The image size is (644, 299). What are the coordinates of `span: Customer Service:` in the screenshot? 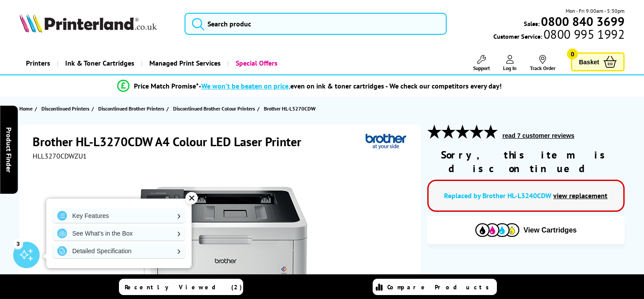 It's located at (559, 35).